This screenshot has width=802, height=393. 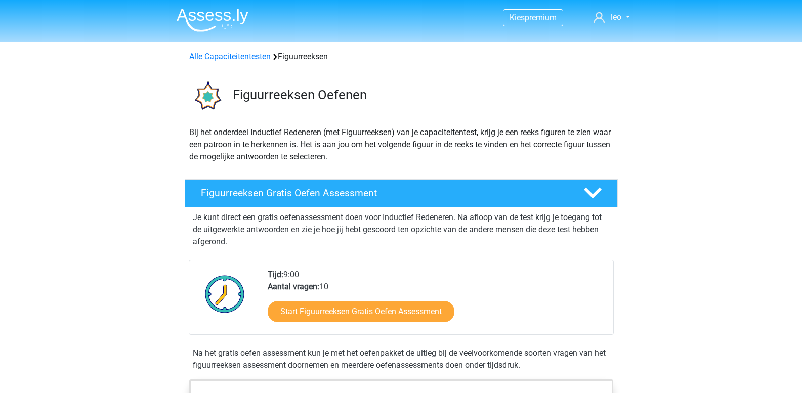 What do you see at coordinates (361, 312) in the screenshot?
I see `a: Start Figuurreeksen Gratis Oefen Assessment` at bounding box center [361, 312].